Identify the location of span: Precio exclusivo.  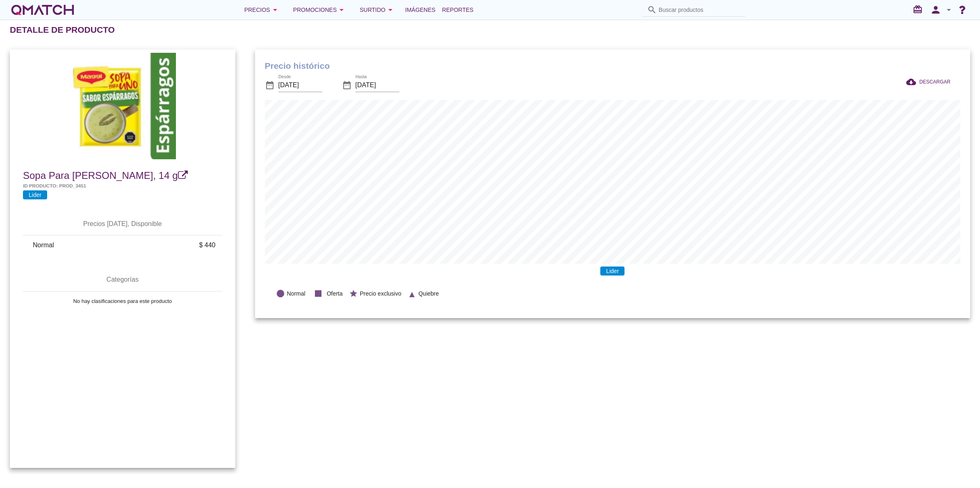
(381, 294).